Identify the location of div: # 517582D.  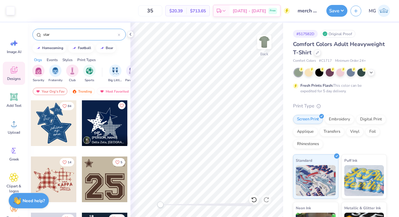
(306, 34).